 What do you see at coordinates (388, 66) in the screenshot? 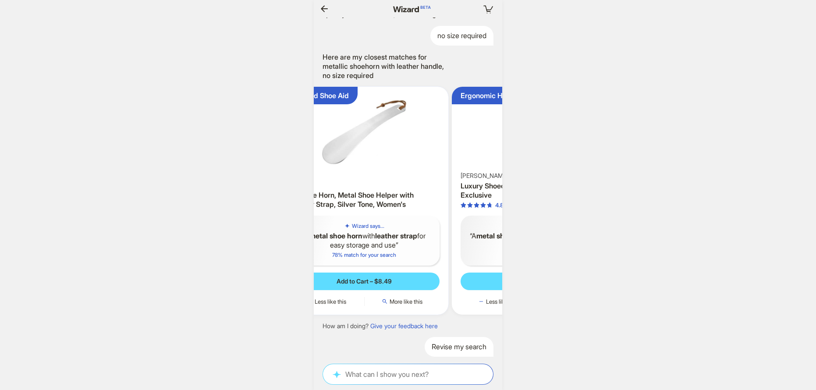
I see `div: Here are my closest matches for metallic shoehorn with leather handle, no size required` at bounding box center [388, 66].